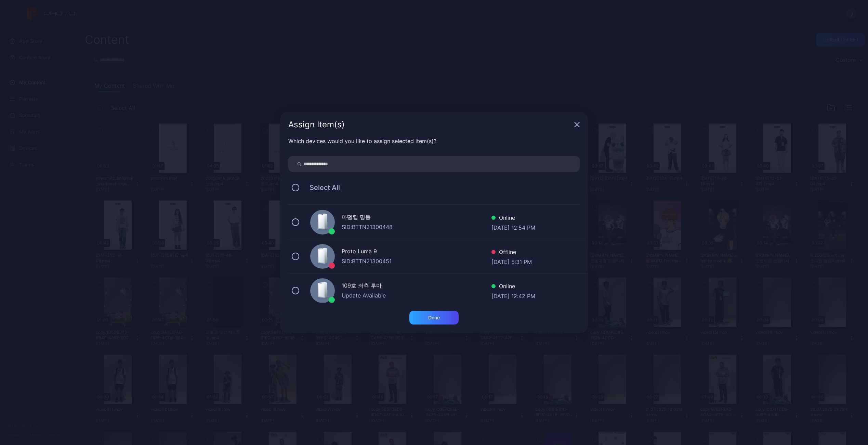 The width and height of the screenshot is (868, 445). I want to click on div: 마뗑킴 명동, so click(416, 218).